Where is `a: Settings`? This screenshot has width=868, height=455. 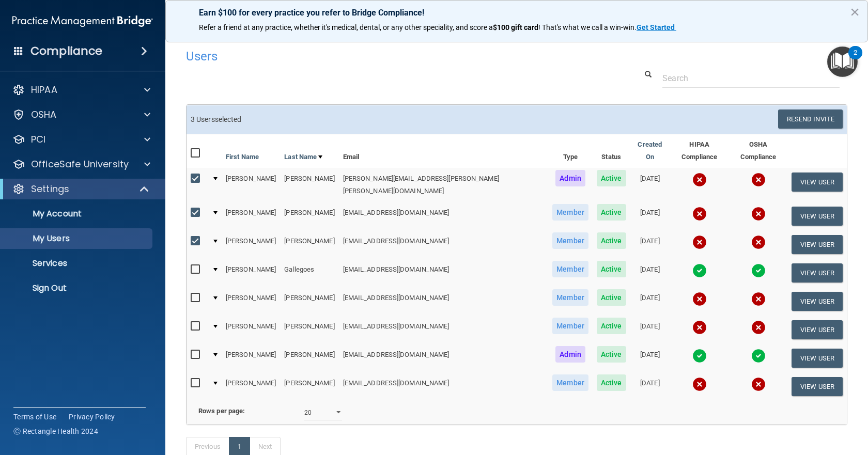 a: Settings is located at coordinates (81, 189).